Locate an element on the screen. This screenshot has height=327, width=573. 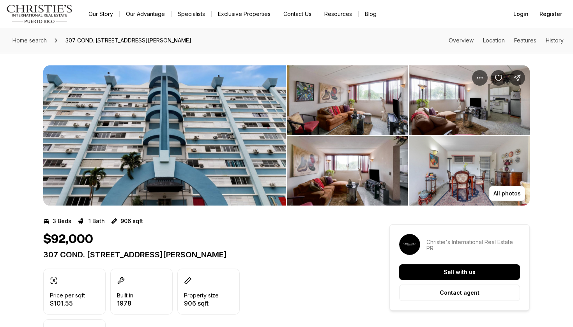
a: Exclusive Properties is located at coordinates (244, 14).